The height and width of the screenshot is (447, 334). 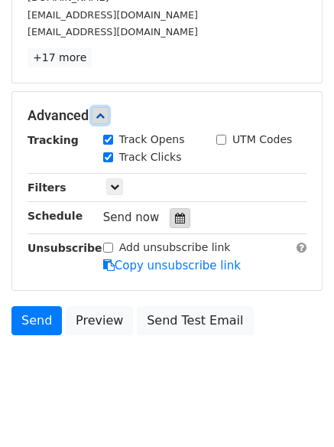 What do you see at coordinates (195, 320) in the screenshot?
I see `a: Send Test Email` at bounding box center [195, 320].